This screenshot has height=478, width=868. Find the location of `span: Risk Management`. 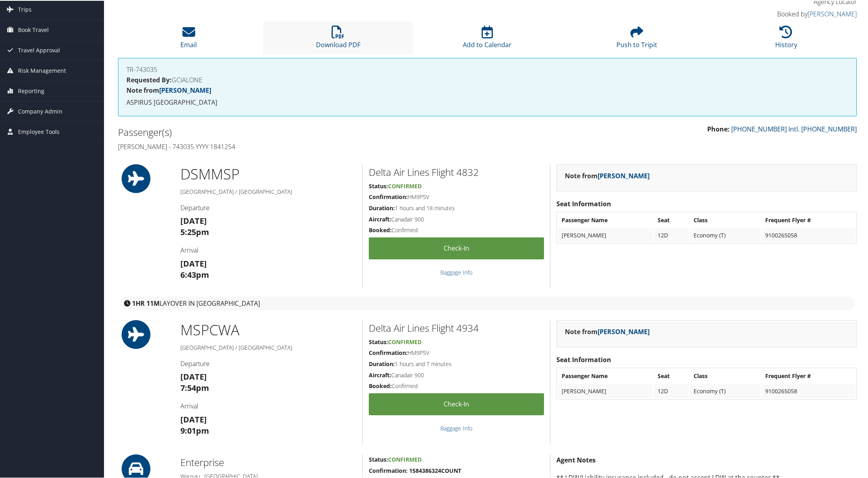

span: Risk Management is located at coordinates (42, 70).